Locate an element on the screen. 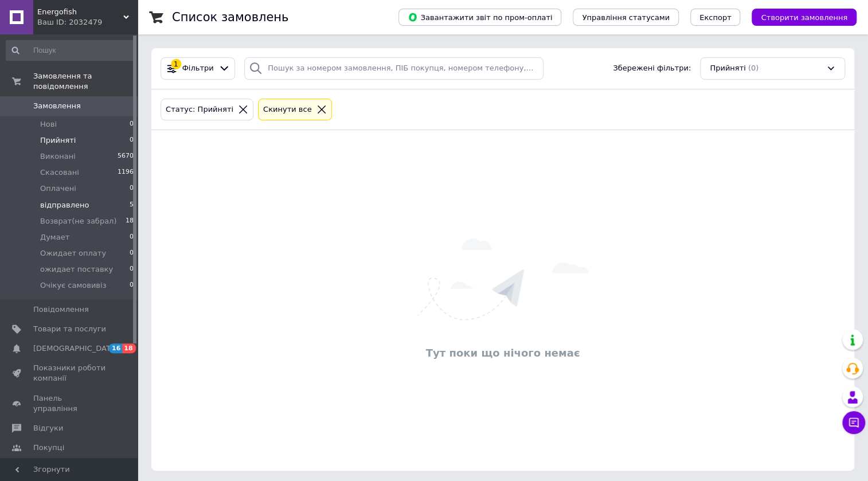 The width and height of the screenshot is (868, 481). h1: Список замовлень is located at coordinates (230, 17).